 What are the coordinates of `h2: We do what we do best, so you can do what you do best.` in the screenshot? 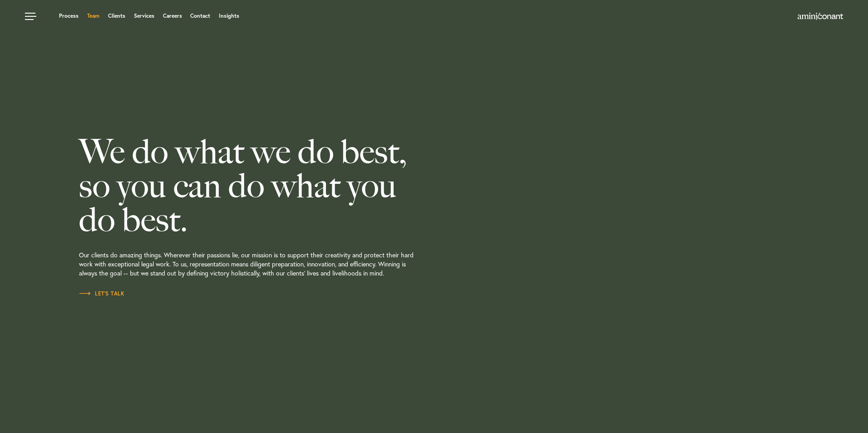 It's located at (290, 186).